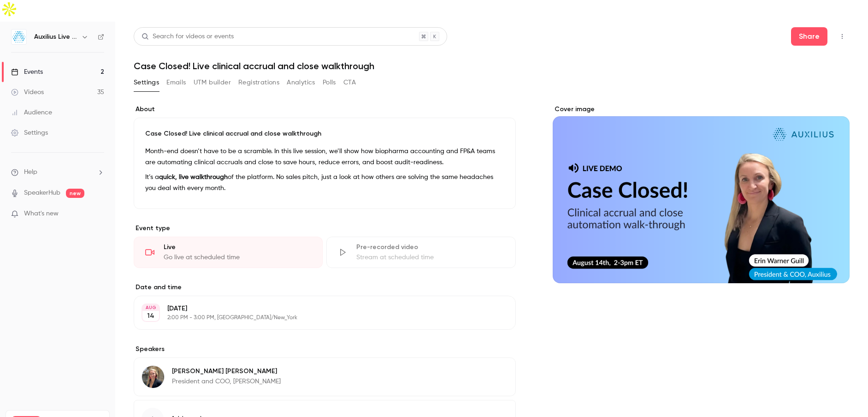  I want to click on div: Pre-recorded video, so click(430, 248).